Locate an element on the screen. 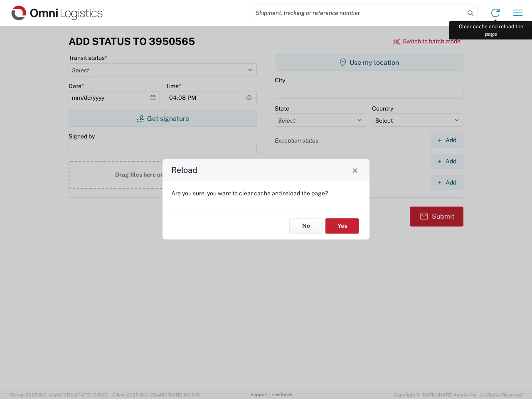 The height and width of the screenshot is (399, 532). button: Yes is located at coordinates (342, 226).